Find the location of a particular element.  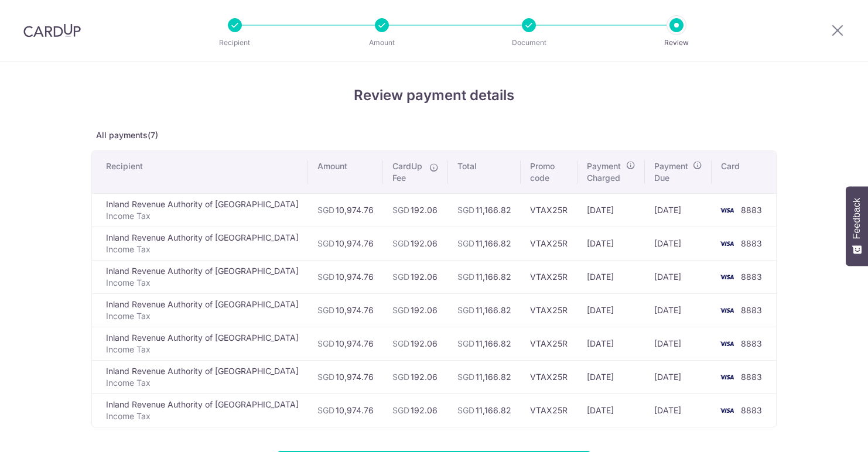

span: Payment Charged is located at coordinates (605, 172).